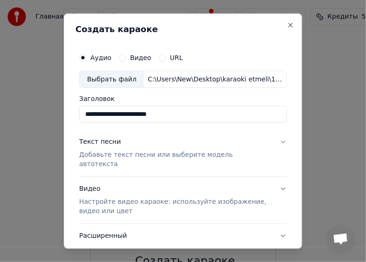  What do you see at coordinates (215, 79) in the screenshot?
I see `div: C:\Users\New\Desktop\karaoki etmeli\10.08\Hemra Rejepow - Hatyja (1).mp3` at bounding box center [215, 79].